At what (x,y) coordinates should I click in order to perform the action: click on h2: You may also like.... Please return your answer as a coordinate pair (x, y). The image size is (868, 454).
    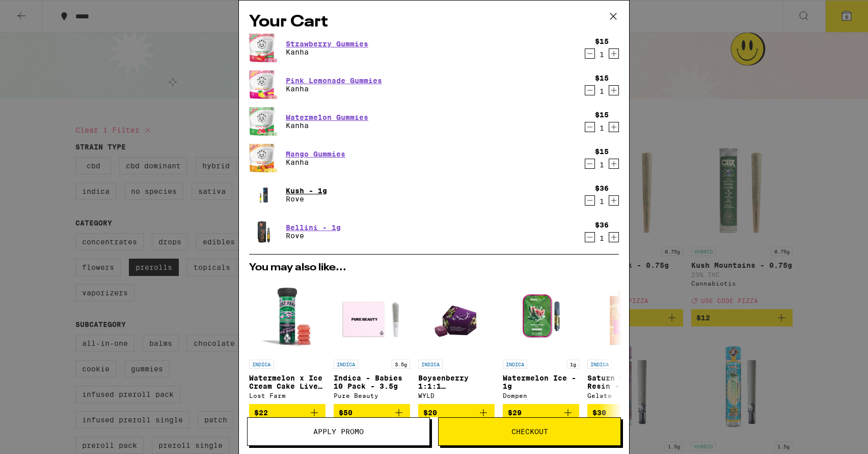
    Looking at the image, I should click on (434, 268).